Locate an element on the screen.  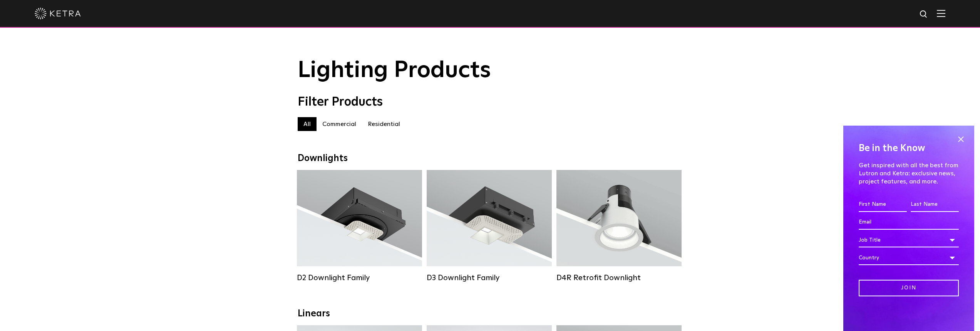
img: ketra-logo-2019-white is located at coordinates (58, 14).